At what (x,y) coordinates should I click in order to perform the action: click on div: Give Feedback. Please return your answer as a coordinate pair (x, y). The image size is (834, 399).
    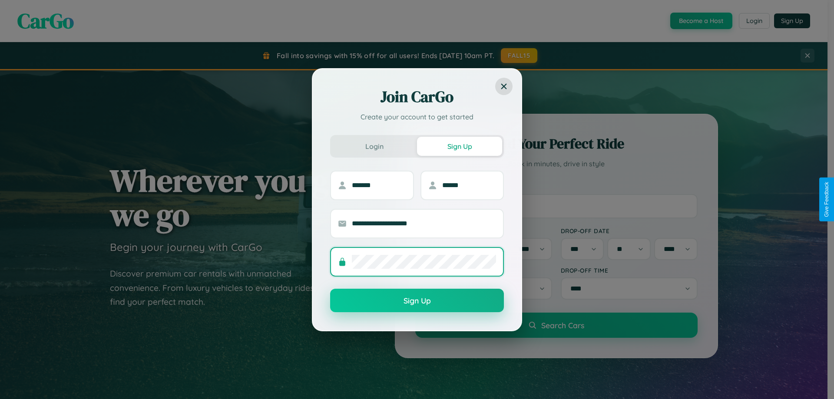
    Looking at the image, I should click on (827, 199).